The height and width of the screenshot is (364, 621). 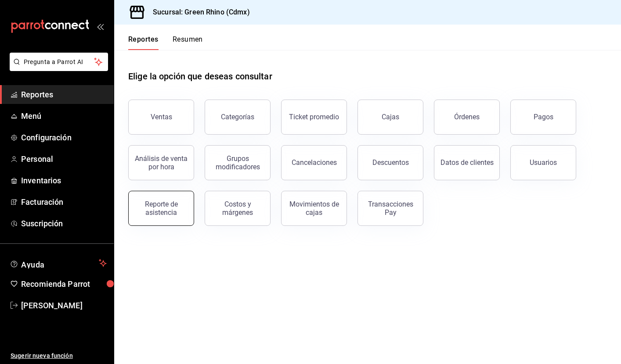 I want to click on div: Cancelaciones, so click(x=314, y=162).